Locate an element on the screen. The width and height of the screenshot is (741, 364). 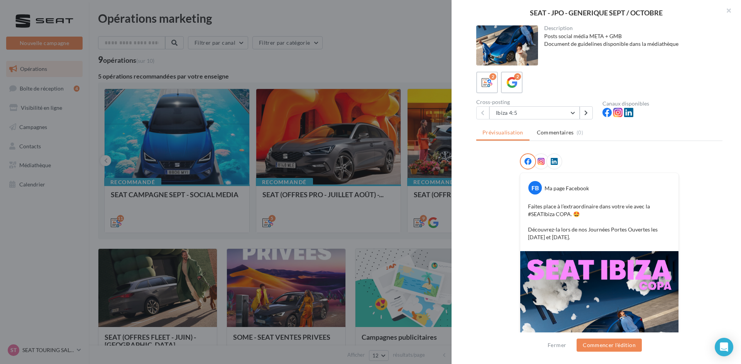
button: Ibiza 4:5 is located at coordinates (534, 113).